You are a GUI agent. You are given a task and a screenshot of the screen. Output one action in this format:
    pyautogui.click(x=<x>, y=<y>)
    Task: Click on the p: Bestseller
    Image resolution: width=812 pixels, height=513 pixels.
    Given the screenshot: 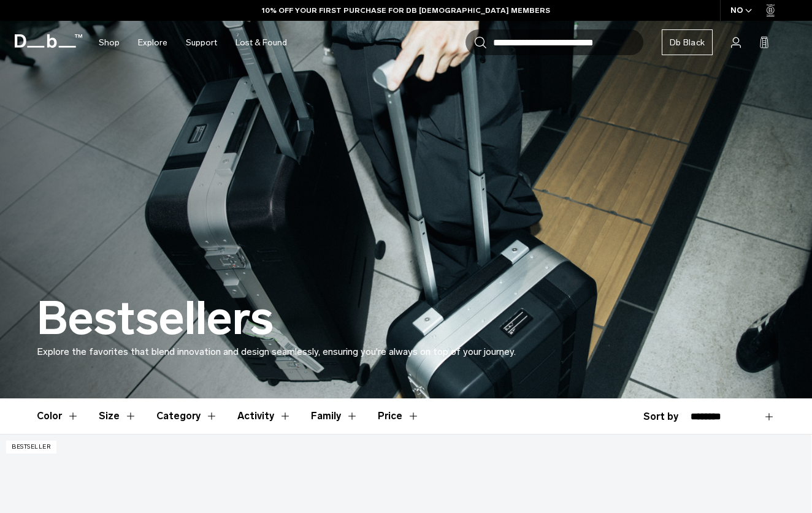 What is the action you would take?
    pyautogui.click(x=32, y=447)
    